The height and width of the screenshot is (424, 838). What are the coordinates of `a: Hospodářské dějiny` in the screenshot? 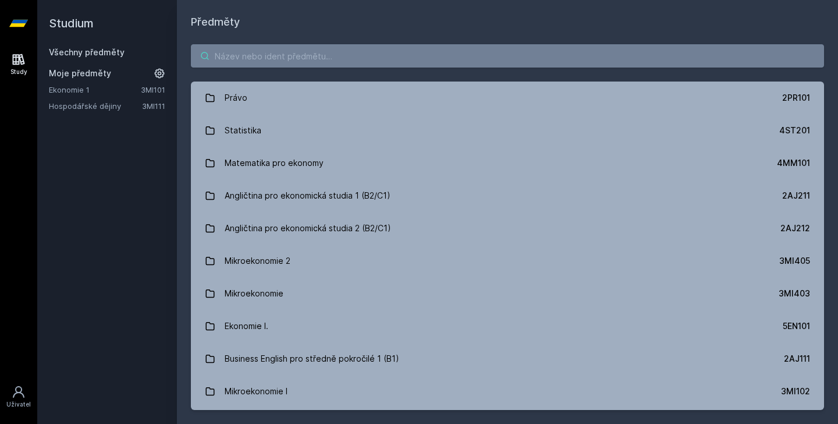 It's located at (95, 106).